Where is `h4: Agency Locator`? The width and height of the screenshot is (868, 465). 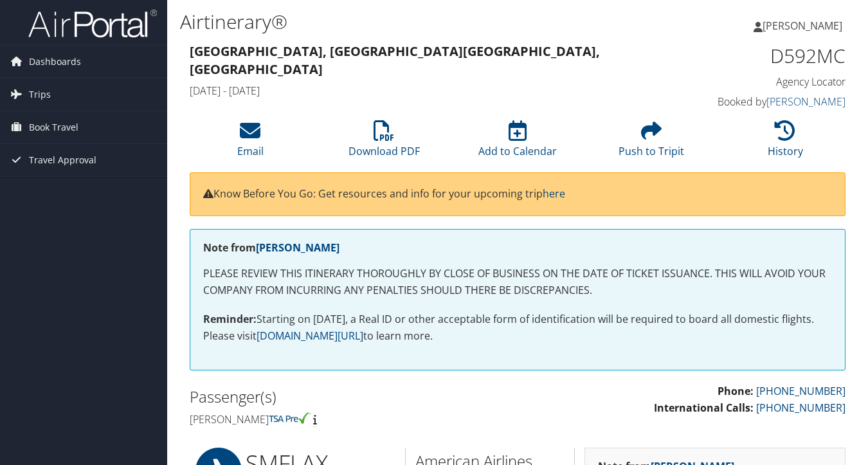
h4: Agency Locator is located at coordinates (772, 81).